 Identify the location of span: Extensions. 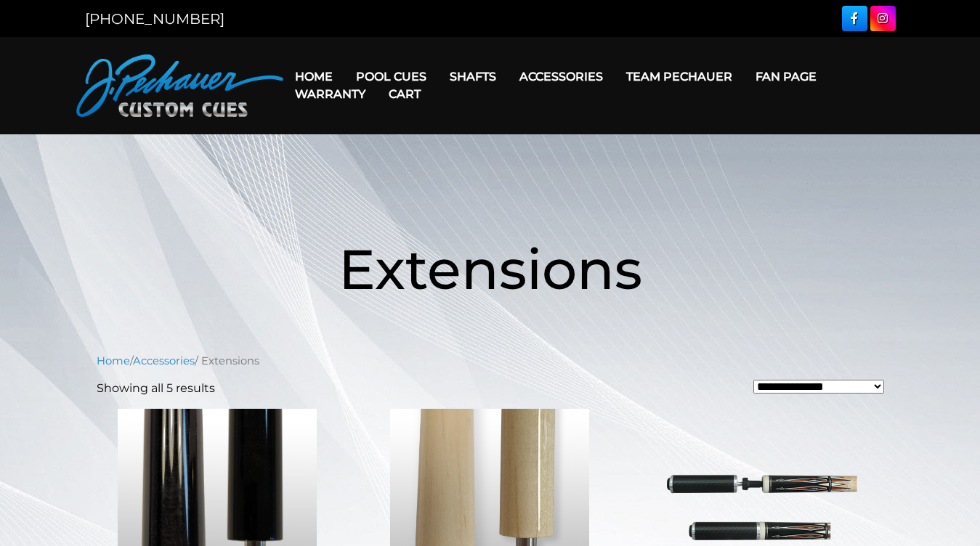
(490, 269).